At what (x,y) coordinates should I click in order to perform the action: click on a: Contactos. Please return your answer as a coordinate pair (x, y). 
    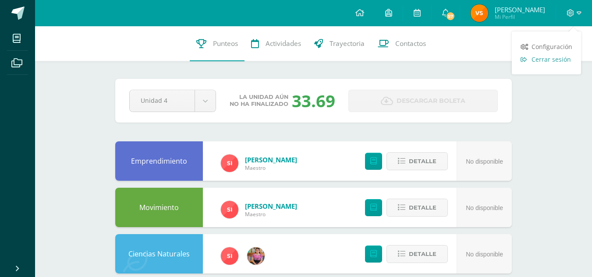
    Looking at the image, I should click on (402, 44).